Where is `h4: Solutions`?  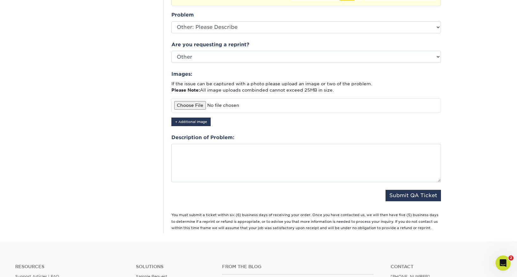 h4: Solutions is located at coordinates (174, 266).